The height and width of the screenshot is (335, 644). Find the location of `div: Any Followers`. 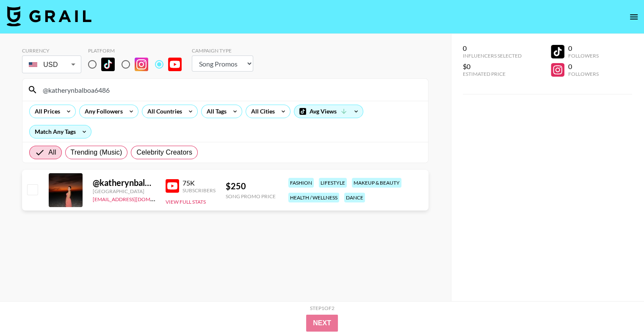

div: Any Followers is located at coordinates (102, 111).